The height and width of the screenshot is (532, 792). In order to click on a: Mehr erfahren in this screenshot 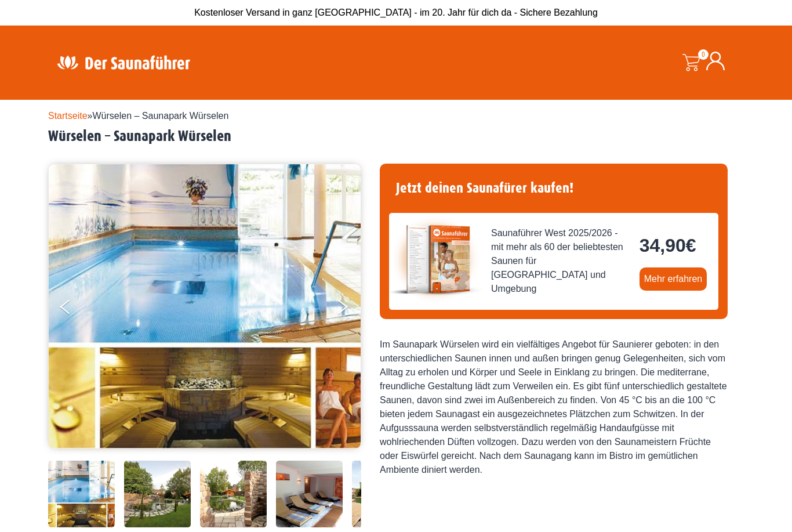, I will do `click(673, 279)`.